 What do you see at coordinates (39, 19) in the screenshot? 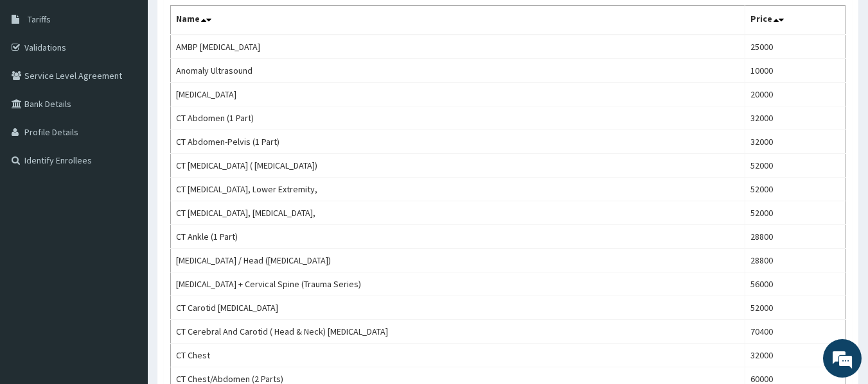
I see `span: Tariffs` at bounding box center [39, 19].